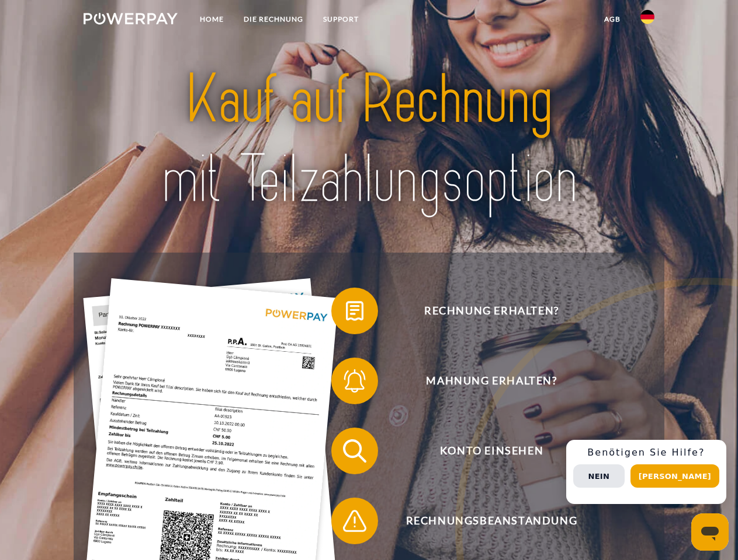  What do you see at coordinates (354, 451) in the screenshot?
I see `img: qb_search.svg` at bounding box center [354, 451].